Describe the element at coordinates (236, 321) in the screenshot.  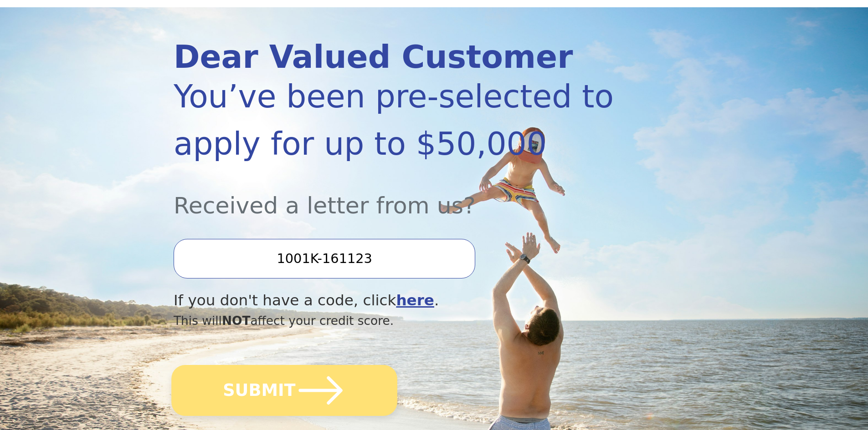
I see `span: NOT` at that location.